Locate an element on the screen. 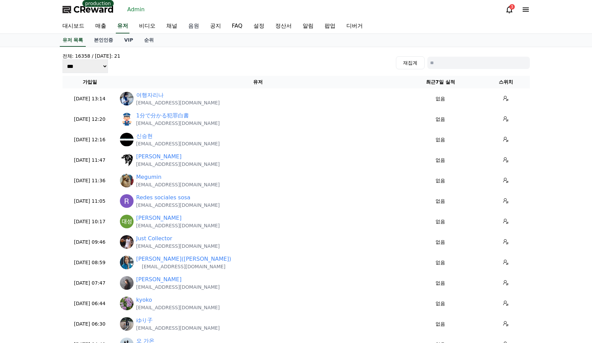 This screenshot has height=343, width=592. a: 유저 is located at coordinates (123, 26).